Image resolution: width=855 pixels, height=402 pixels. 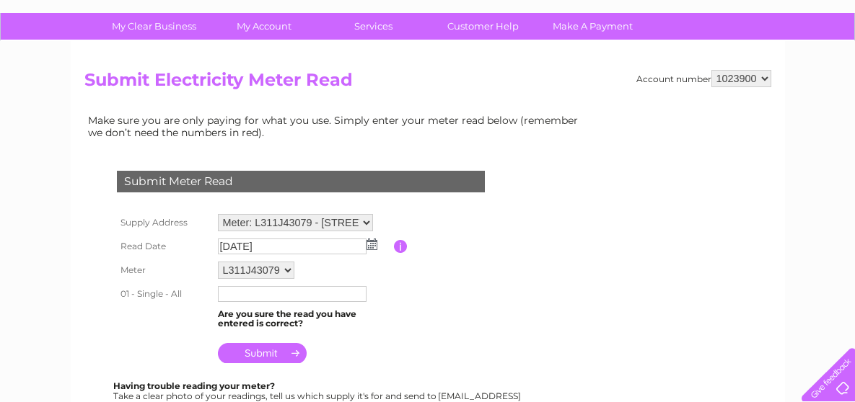 What do you see at coordinates (592, 26) in the screenshot?
I see `a: Make A Payment` at bounding box center [592, 26].